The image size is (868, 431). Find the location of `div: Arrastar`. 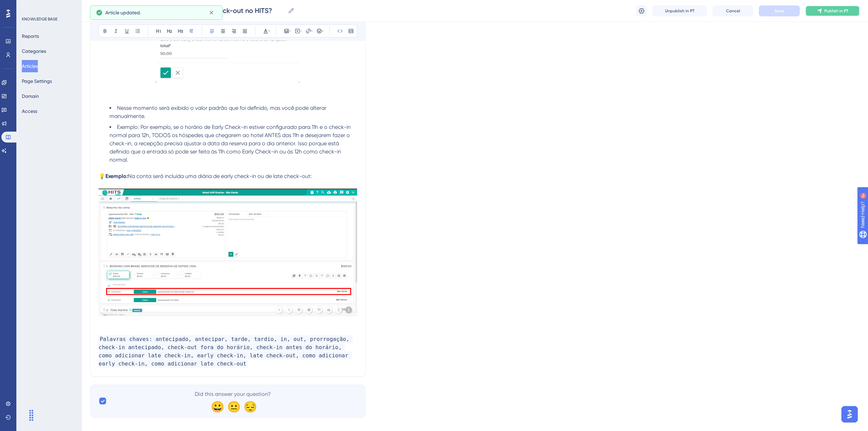

div: Arrastar is located at coordinates (31, 415).